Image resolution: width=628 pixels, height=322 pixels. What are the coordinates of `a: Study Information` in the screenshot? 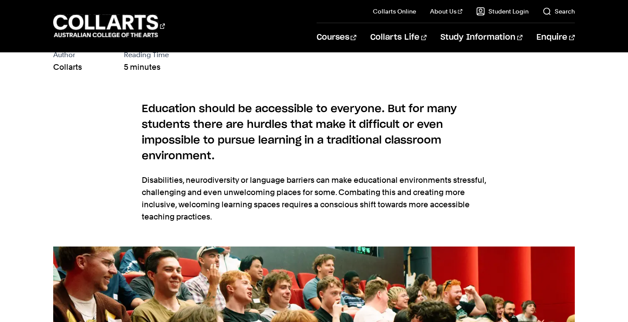 It's located at (481, 37).